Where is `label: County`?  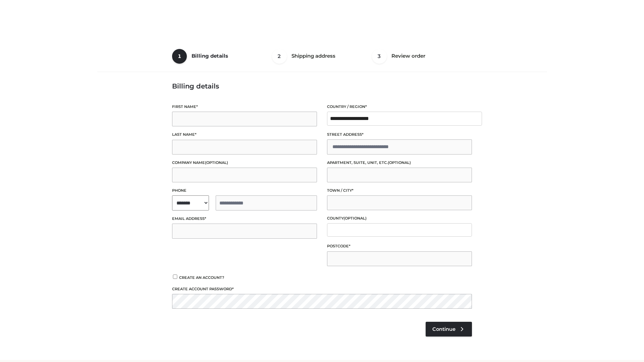
label: County is located at coordinates (399, 218).